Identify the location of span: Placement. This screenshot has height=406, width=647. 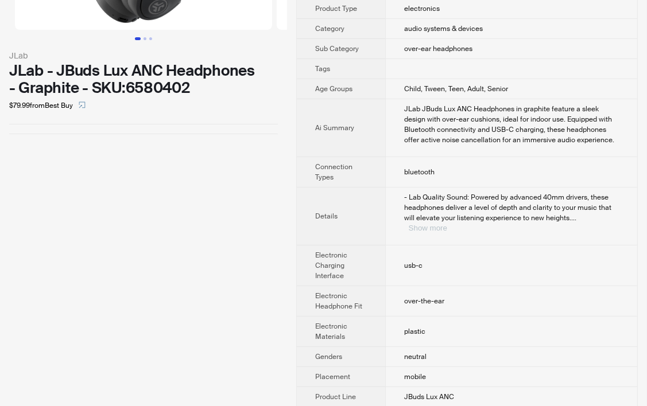
(332, 377).